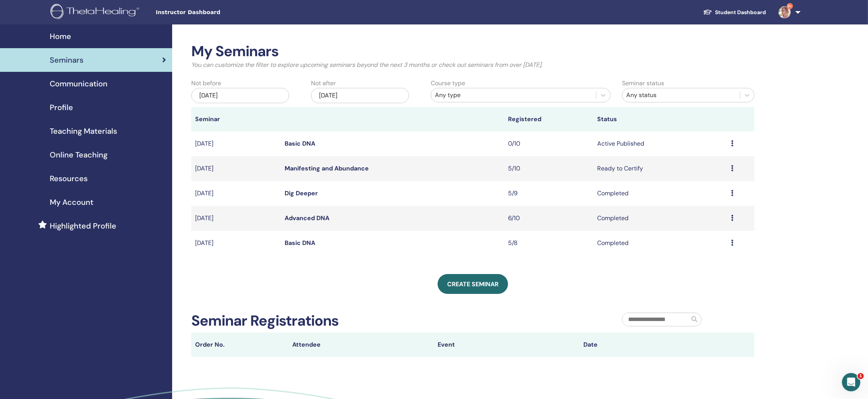  I want to click on span: Create seminar, so click(473, 284).